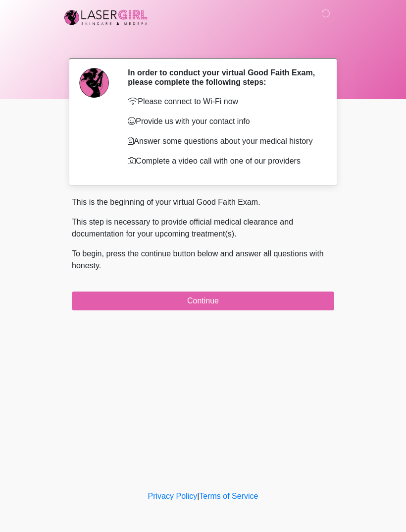 Image resolution: width=406 pixels, height=532 pixels. What do you see at coordinates (203, 202) in the screenshot?
I see `p: This is the beginning of your virtual Good Faith Exam.` at bounding box center [203, 202].